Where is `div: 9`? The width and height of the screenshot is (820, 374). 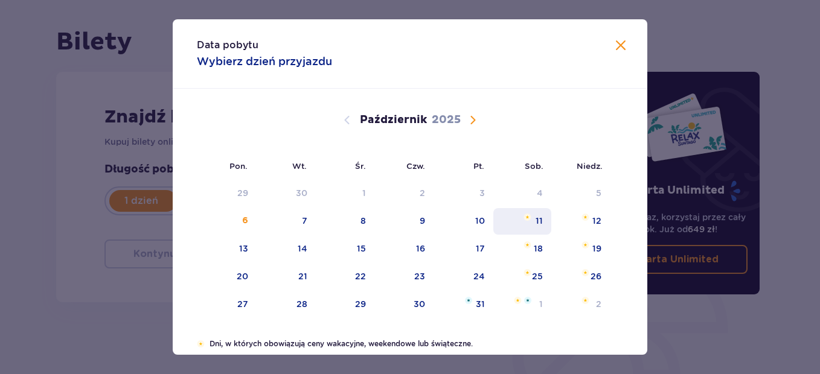 div: 9 is located at coordinates (422, 221).